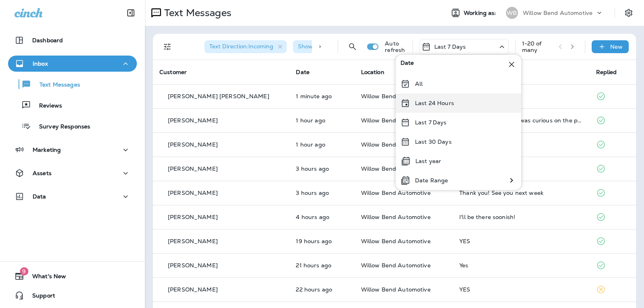  I want to click on button: Settings, so click(629, 13).